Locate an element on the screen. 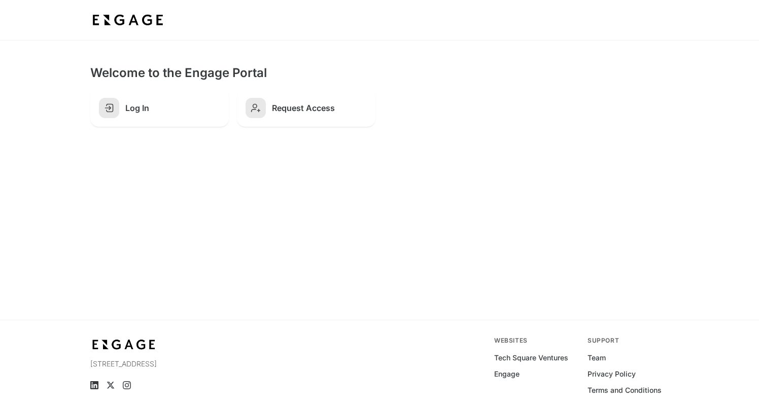 Image resolution: width=759 pixels, height=408 pixels. div: Websites is located at coordinates (534, 341).